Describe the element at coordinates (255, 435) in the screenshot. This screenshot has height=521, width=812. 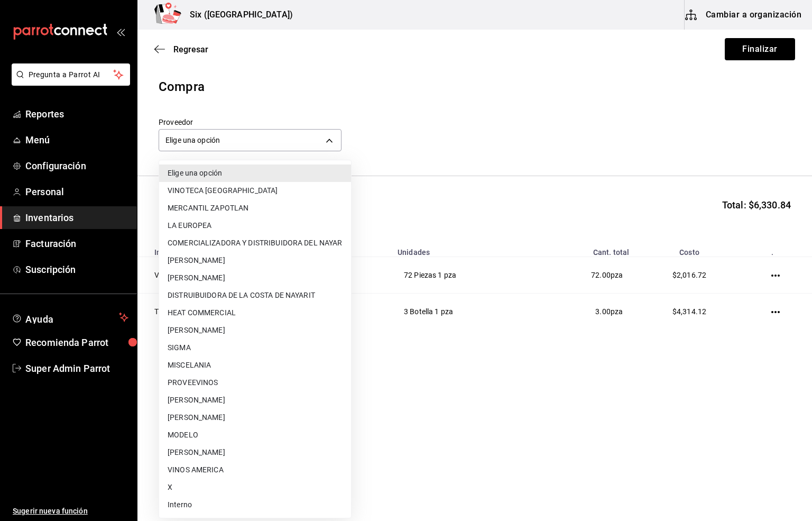
I see `li: MODELO` at that location.